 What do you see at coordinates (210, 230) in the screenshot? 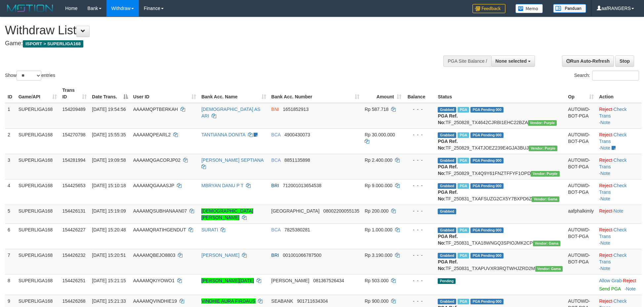
I see `a: SURATI` at bounding box center [210, 230].